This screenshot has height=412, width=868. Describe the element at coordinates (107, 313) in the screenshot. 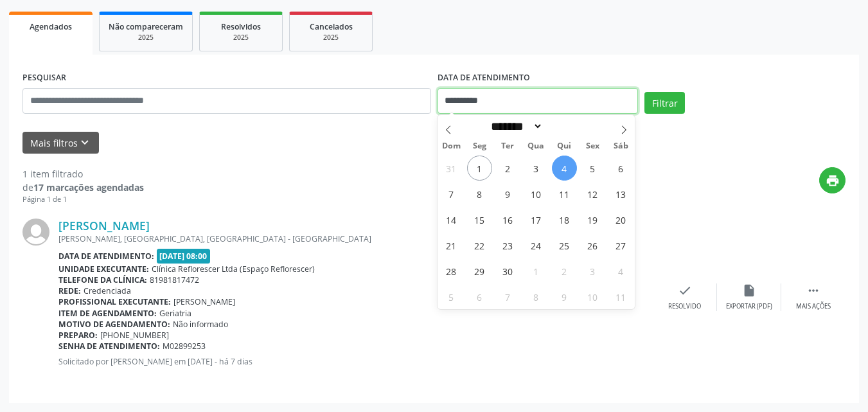

I see `b: Item de agendamento:` at that location.